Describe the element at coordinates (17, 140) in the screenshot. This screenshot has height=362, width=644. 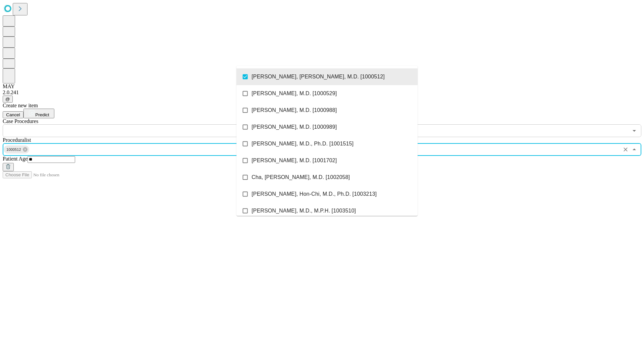
I see `span: Proceduralist` at that location.